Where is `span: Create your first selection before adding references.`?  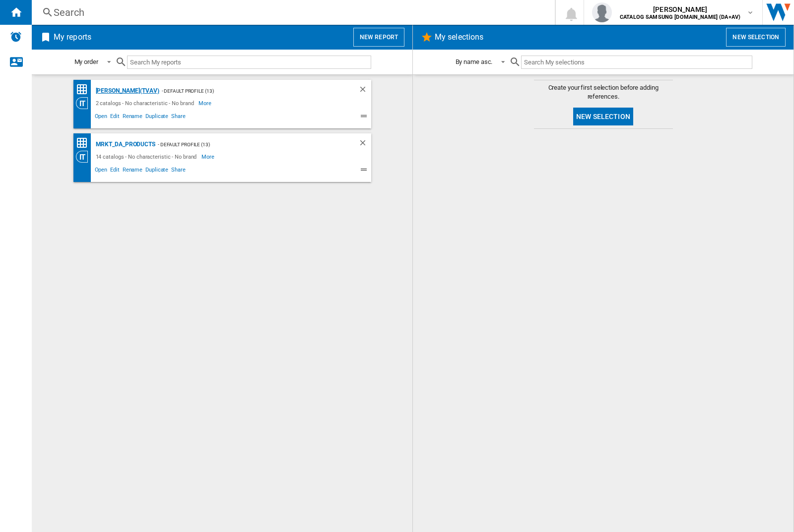
span: Create your first selection before adding references. is located at coordinates (603, 93).